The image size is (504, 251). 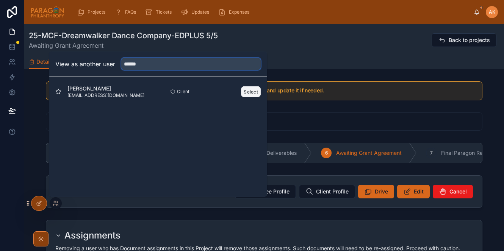 I want to click on span: Projects, so click(x=96, y=12).